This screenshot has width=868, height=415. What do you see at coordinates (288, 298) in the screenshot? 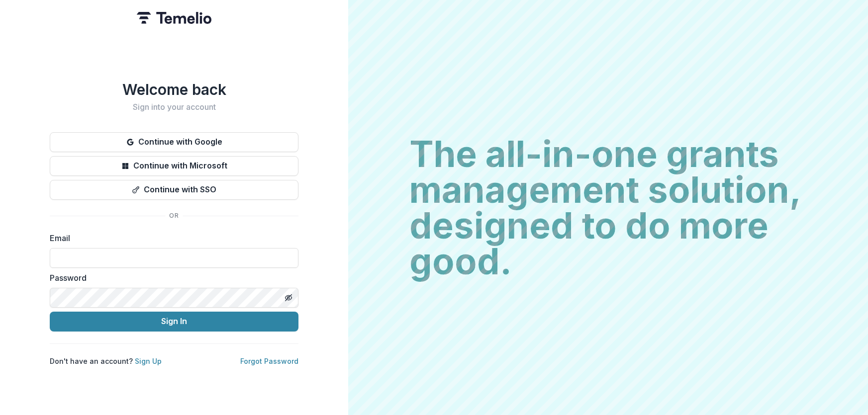
I see `button: Toggle password visibility` at bounding box center [288, 298].